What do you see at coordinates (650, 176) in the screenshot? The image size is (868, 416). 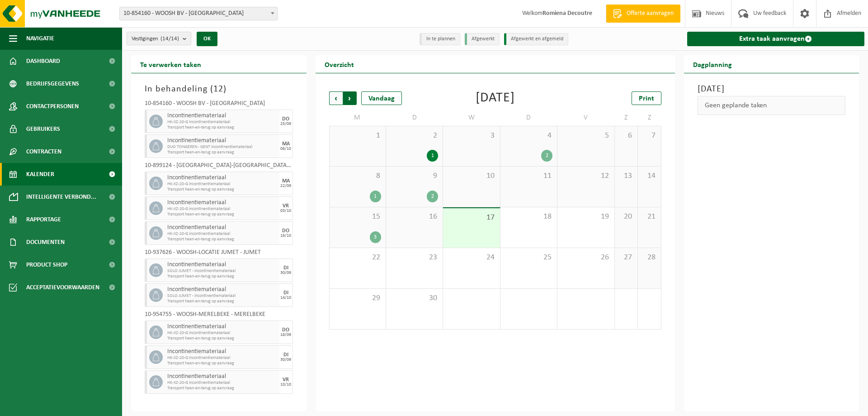 I see `span: 14` at bounding box center [650, 176].